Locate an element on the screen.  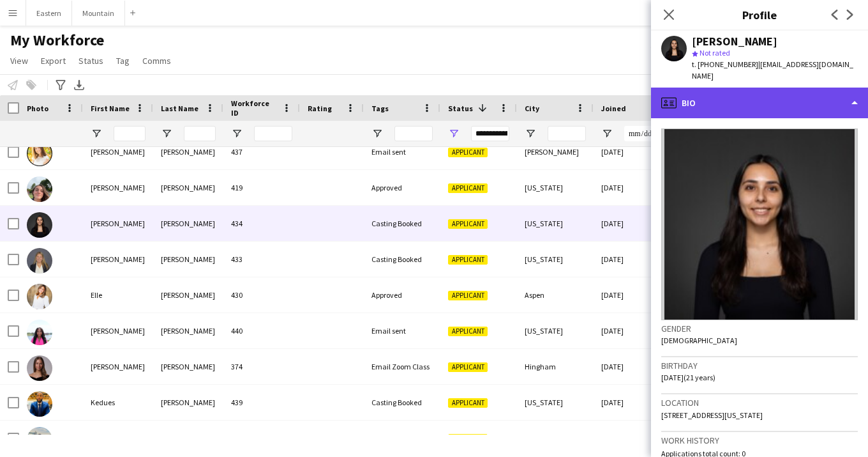
input: City Filter Input is located at coordinates (566, 133).